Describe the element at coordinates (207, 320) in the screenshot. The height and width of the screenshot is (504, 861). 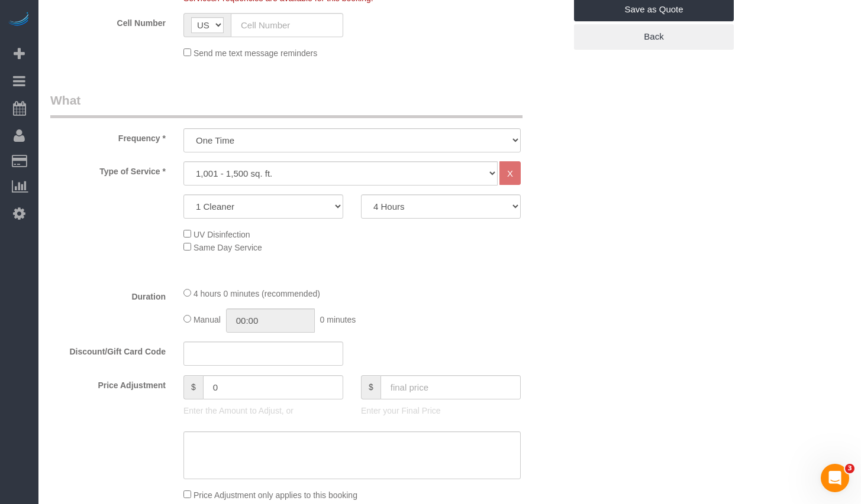
I see `span: Manual` at that location.